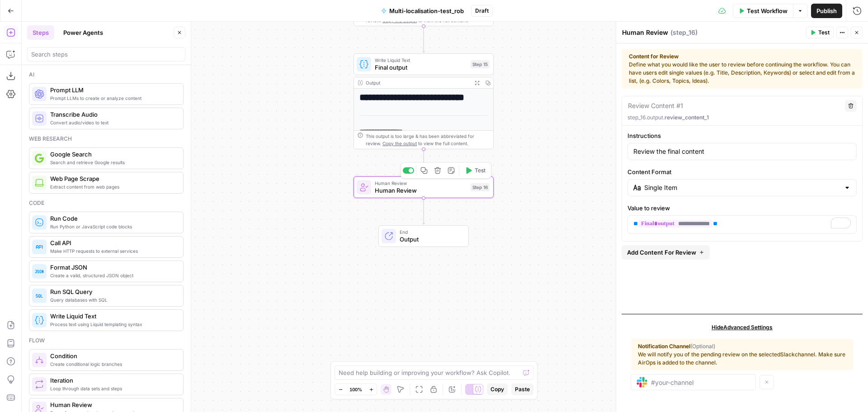 This screenshot has width=868, height=412. What do you see at coordinates (113, 123) in the screenshot?
I see `span: Convert audio/video to text` at bounding box center [113, 123].